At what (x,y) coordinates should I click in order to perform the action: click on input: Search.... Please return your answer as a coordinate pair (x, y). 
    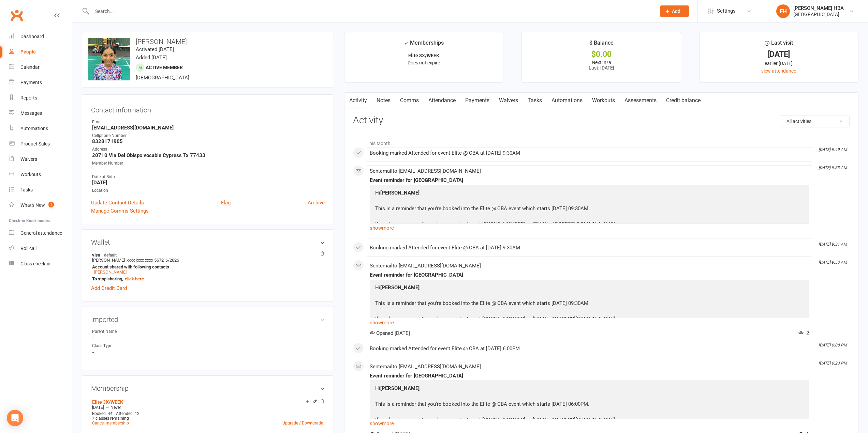
    Looking at the image, I should click on (370, 11).